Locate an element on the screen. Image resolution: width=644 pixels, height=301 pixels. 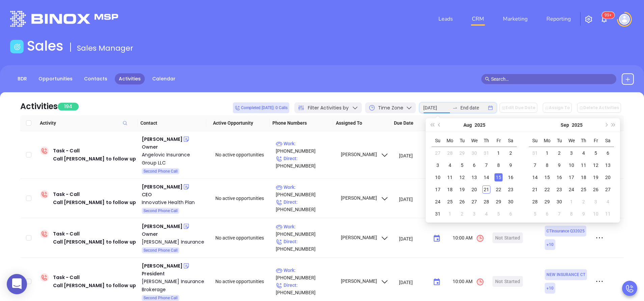
div: 1 is located at coordinates (572, 202).